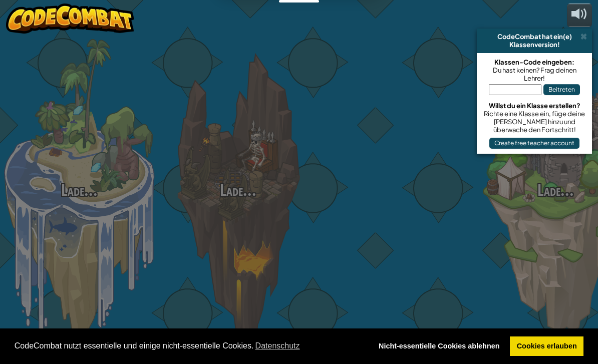 This screenshot has width=598, height=364. I want to click on a: allow cookies, so click(546, 346).